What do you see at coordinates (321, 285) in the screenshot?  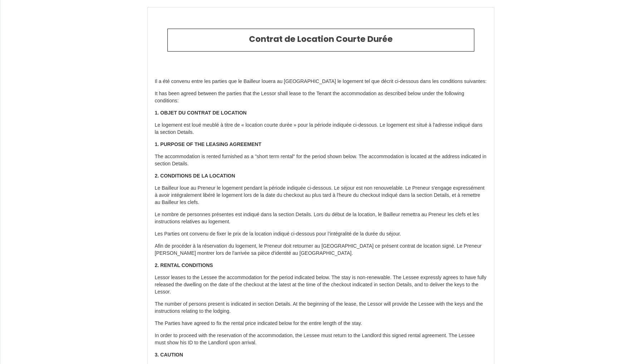 I see `p: Lessor leases to the Lessee the accommodation for the period indicated below. The stay is non-ren...` at bounding box center [321, 285].